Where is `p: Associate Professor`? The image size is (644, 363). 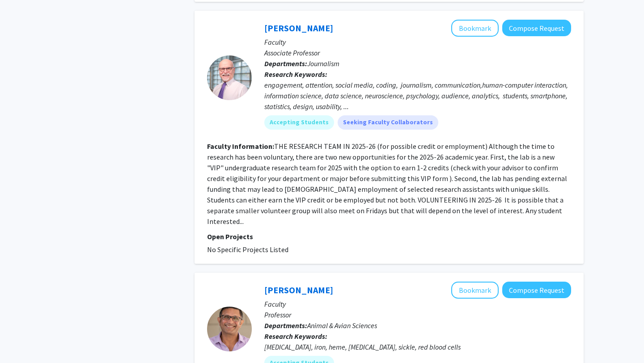
p: Associate Professor is located at coordinates (418, 52).